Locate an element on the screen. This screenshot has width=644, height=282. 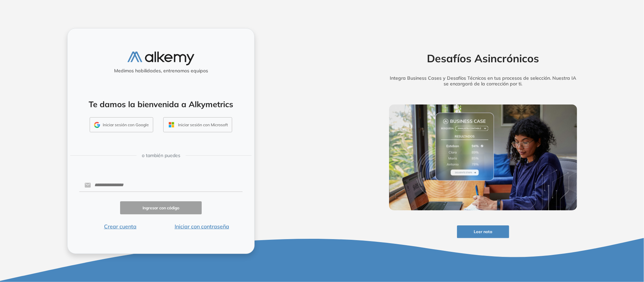
button: Leer nota is located at coordinates (483, 232).